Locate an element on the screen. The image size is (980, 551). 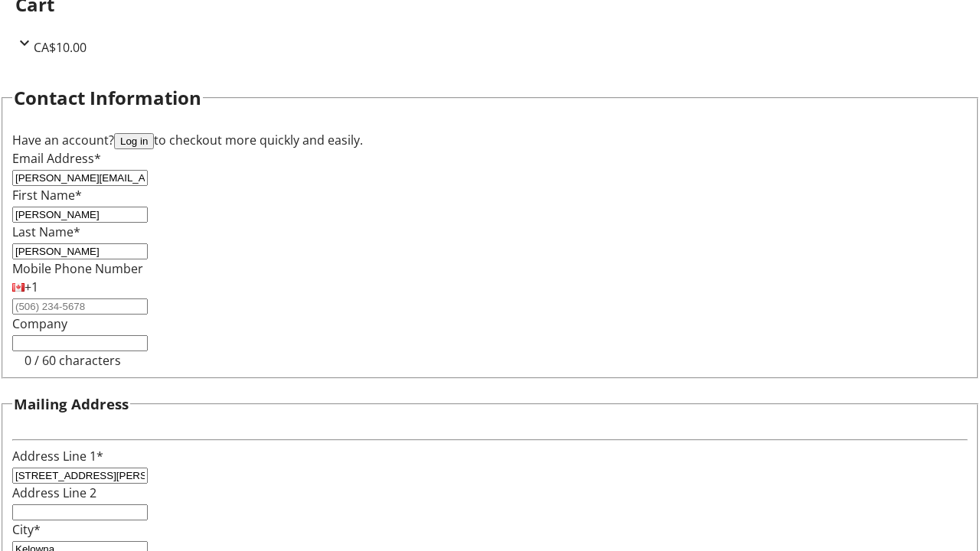
label: Email Address* is located at coordinates (56, 158).